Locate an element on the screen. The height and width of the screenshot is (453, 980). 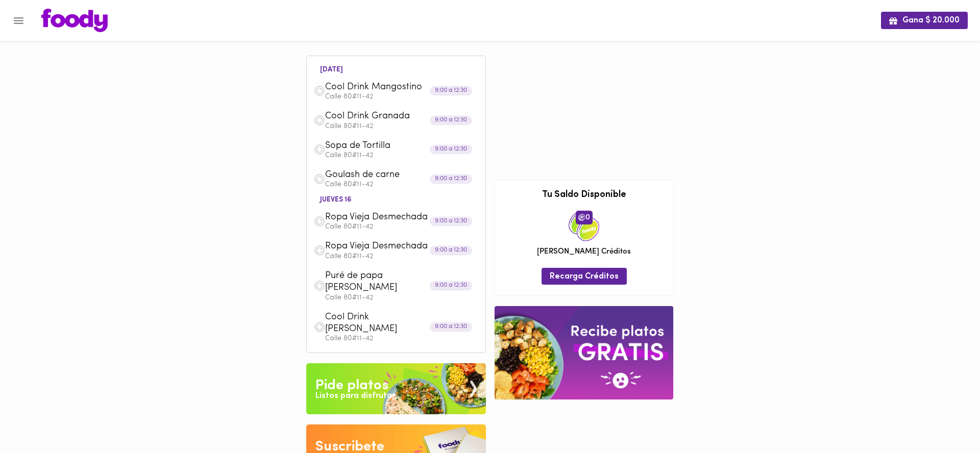
h3: Tu Saldo Disponible is located at coordinates (584, 196).